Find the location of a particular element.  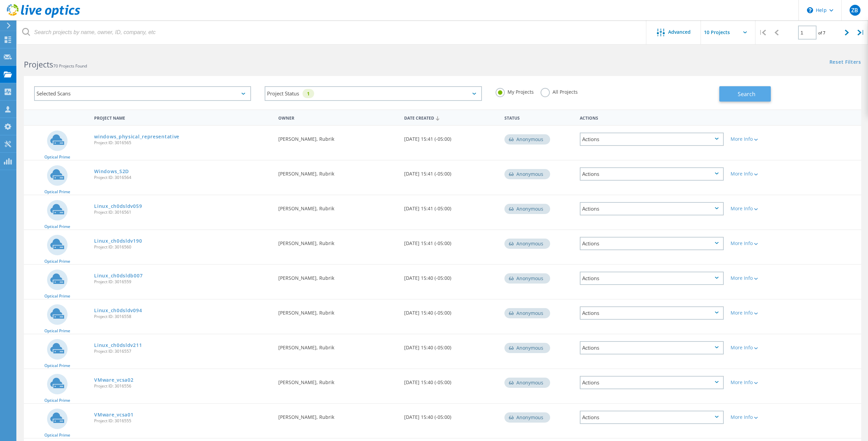

a: Live Optics Dashboard is located at coordinates (43, 17).